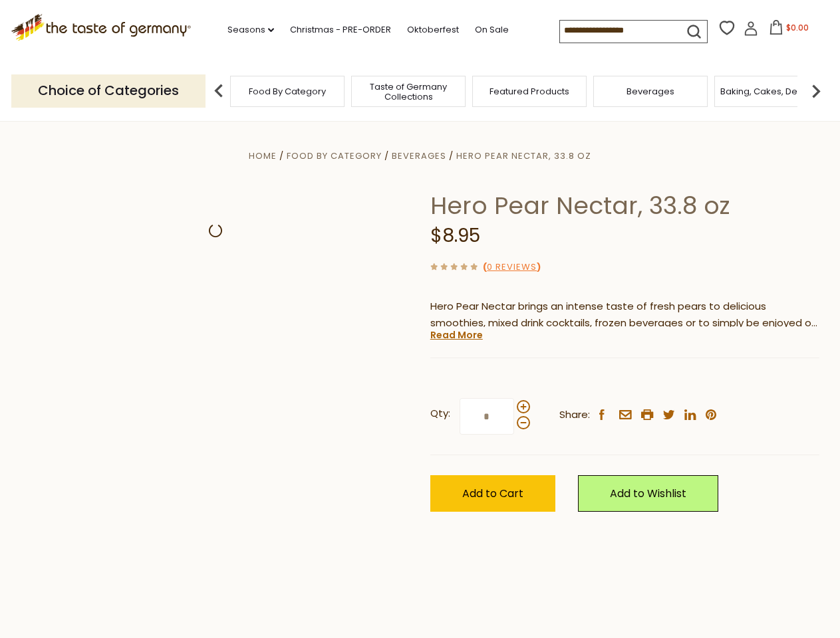  I want to click on span: Taste of Germany Collections, so click(408, 91).